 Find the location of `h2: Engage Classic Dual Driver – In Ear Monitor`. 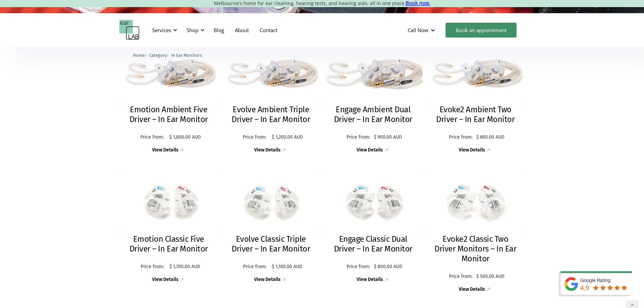

h2: Engage Classic Dual Driver – In Ear Monitor is located at coordinates (374, 244).